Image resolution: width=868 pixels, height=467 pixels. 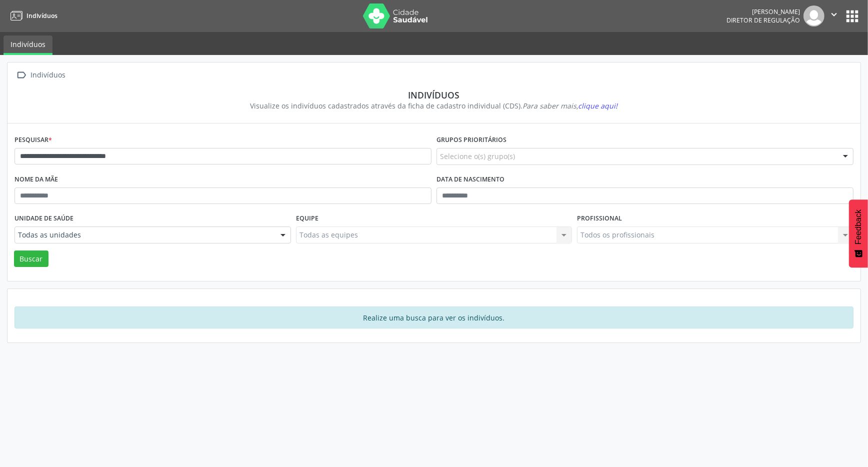 What do you see at coordinates (852, 16) in the screenshot?
I see `button: apps` at bounding box center [852, 16].